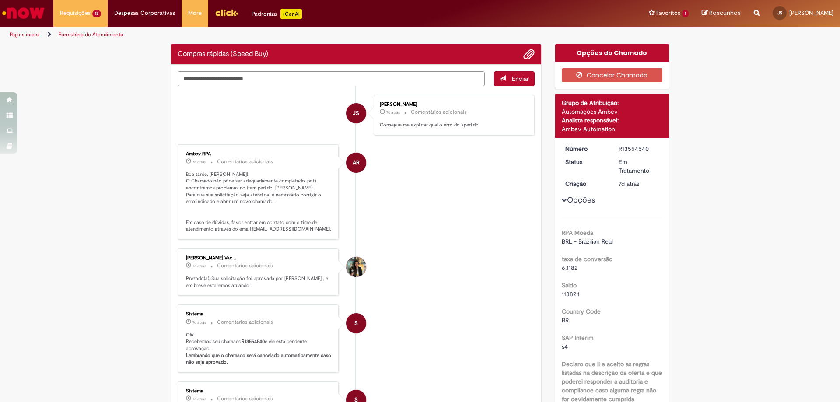 The width and height of the screenshot is (840, 402). What do you see at coordinates (144, 13) in the screenshot?
I see `span: Despesas Corporativas` at bounding box center [144, 13].